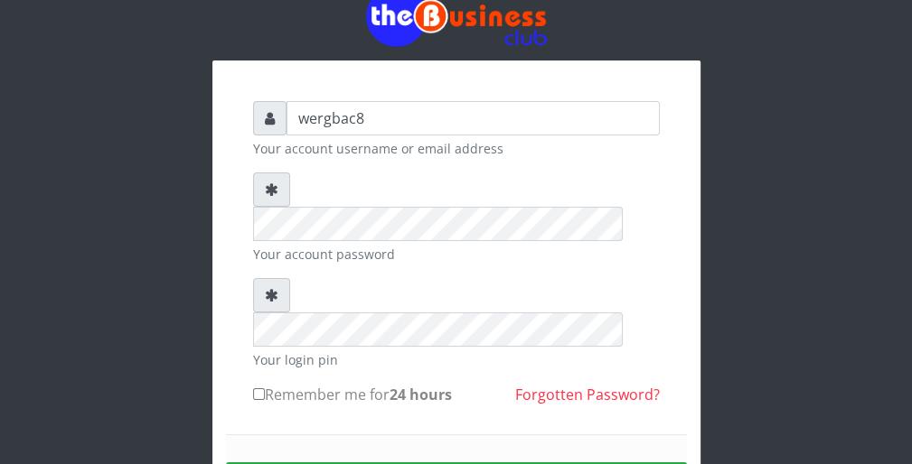 The height and width of the screenshot is (464, 912). Describe the element at coordinates (456, 254) in the screenshot. I see `small: Your account password` at that location.